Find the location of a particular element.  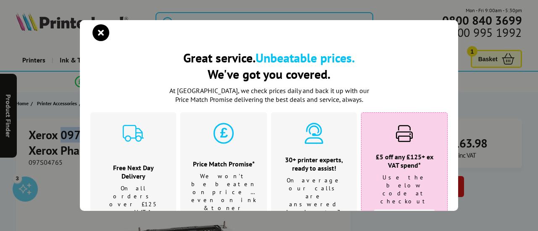

img: delivery-cyan.svg is located at coordinates (133, 134).